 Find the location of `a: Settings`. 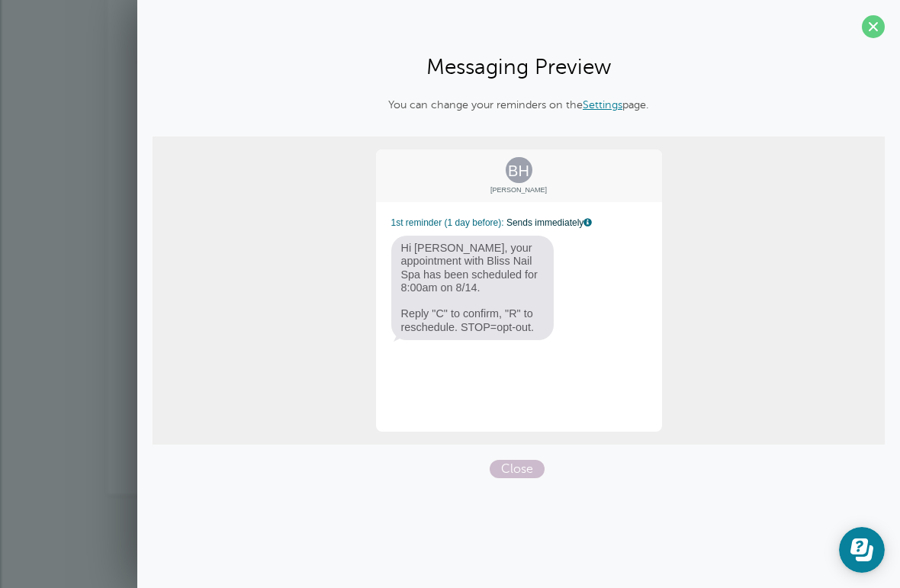

a: Settings is located at coordinates (602, 104).